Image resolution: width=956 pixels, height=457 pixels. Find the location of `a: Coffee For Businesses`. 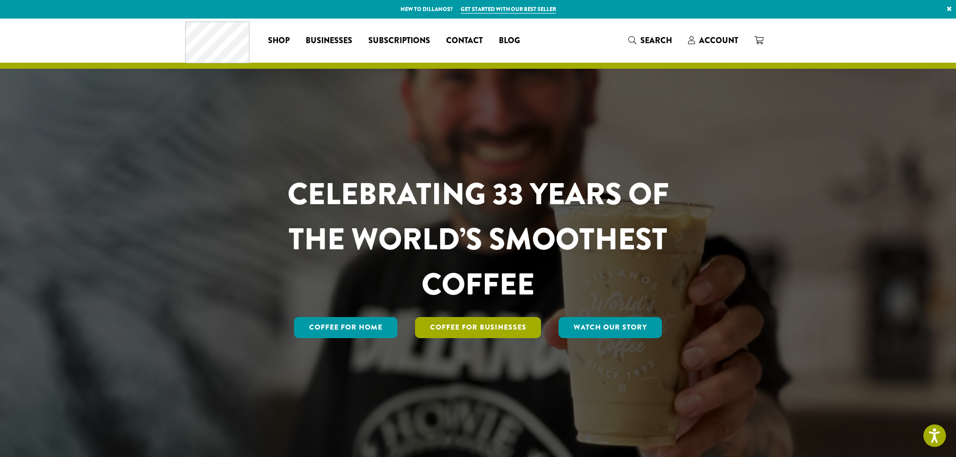

a: Coffee For Businesses is located at coordinates (478, 328).